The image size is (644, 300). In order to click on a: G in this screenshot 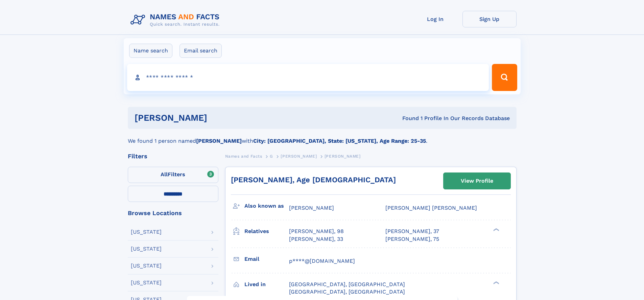, I will do `click(272, 156)`.